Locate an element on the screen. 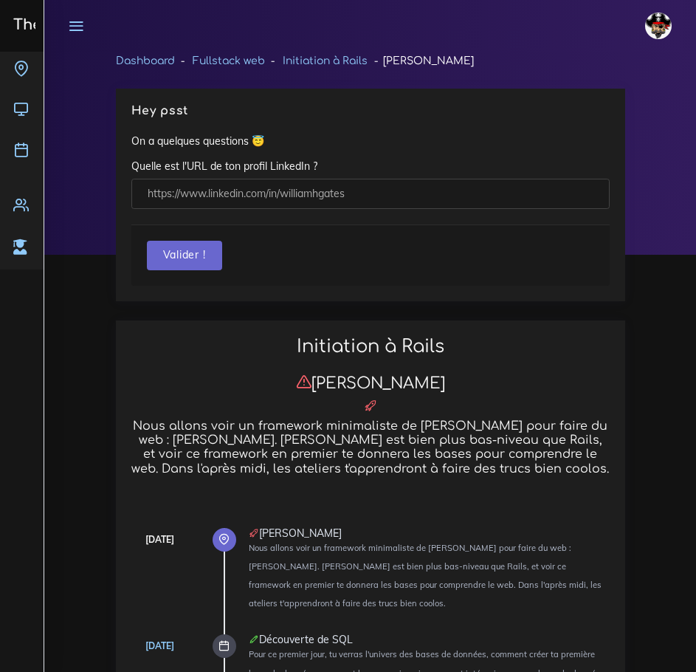 This screenshot has height=672, width=696. h5: Hey psst is located at coordinates (371, 111).